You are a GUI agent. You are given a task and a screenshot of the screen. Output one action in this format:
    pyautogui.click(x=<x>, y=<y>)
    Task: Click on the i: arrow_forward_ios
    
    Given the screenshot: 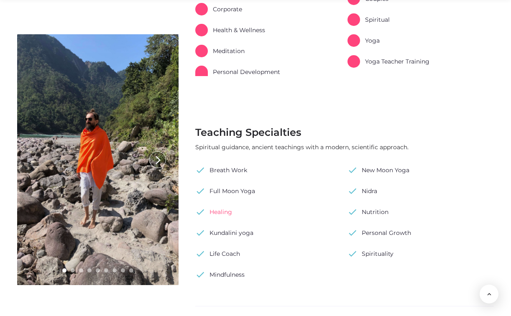 What is the action you would take?
    pyautogui.click(x=158, y=160)
    